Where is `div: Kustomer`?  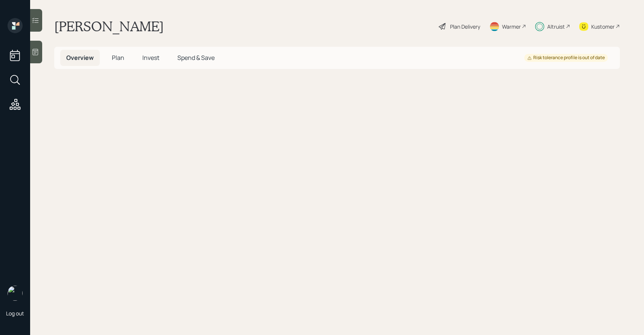 div: Kustomer is located at coordinates (603, 26).